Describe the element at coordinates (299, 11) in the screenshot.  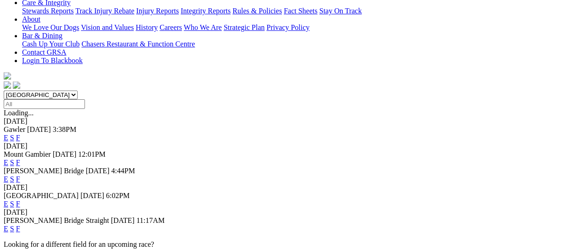
I see `div: Care & Integrity` at that location.